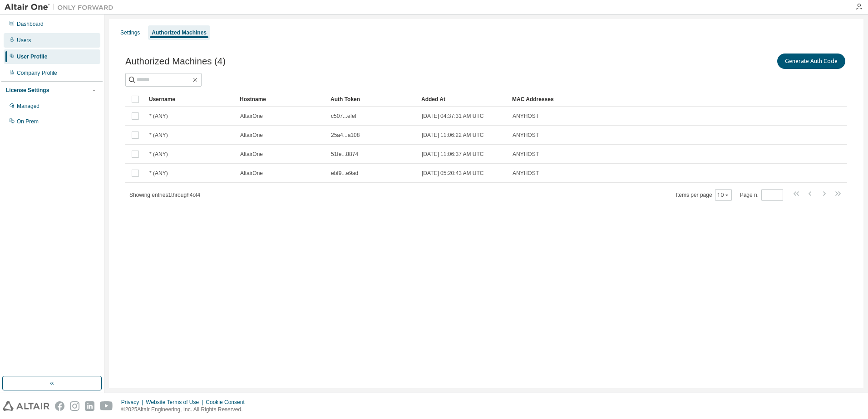  What do you see at coordinates (811, 61) in the screenshot?
I see `button: Generate Auth Code` at bounding box center [811, 61].